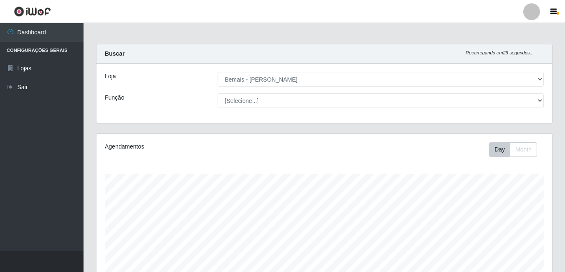 Image resolution: width=565 pixels, height=272 pixels. What do you see at coordinates (516, 149) in the screenshot?
I see `div: Toolbar with button groups` at bounding box center [516, 149].